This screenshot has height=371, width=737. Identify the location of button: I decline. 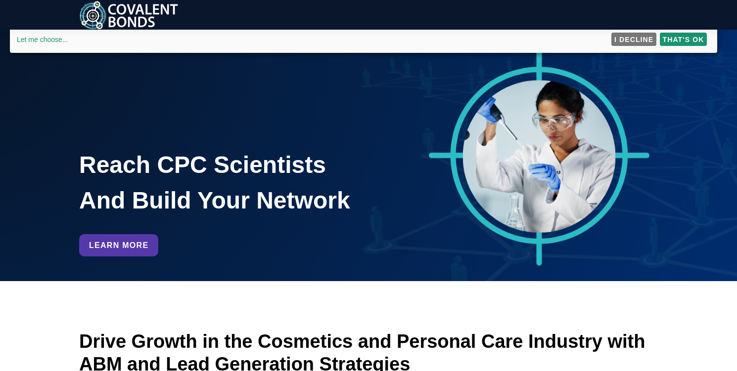
(633, 39).